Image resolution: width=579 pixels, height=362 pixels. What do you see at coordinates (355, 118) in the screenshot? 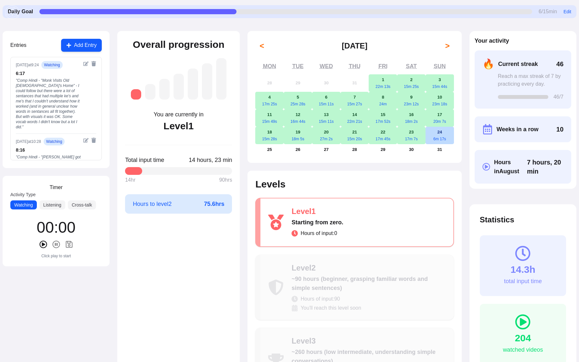
I see `button: August 14, 202522m 21s` at bounding box center [355, 118].